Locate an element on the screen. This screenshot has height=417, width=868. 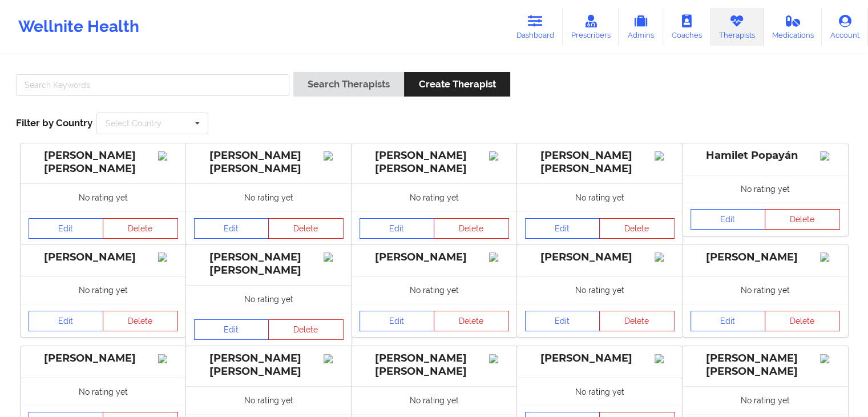
a: Dashboard is located at coordinates (535, 27).